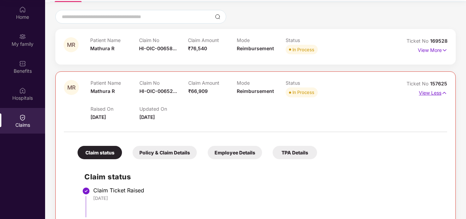 This screenshot has height=219, width=466. Describe the element at coordinates (23, 90) in the screenshot. I see `img: svg+xml;base64,PHN2ZyBpZD0iSG9zcGl0YWxzIiB4bWxucz0iaHR0cDovL3d3dy53My5vcmcvMjAwMC9zdmciIHdpZHRoPS...` at that location.